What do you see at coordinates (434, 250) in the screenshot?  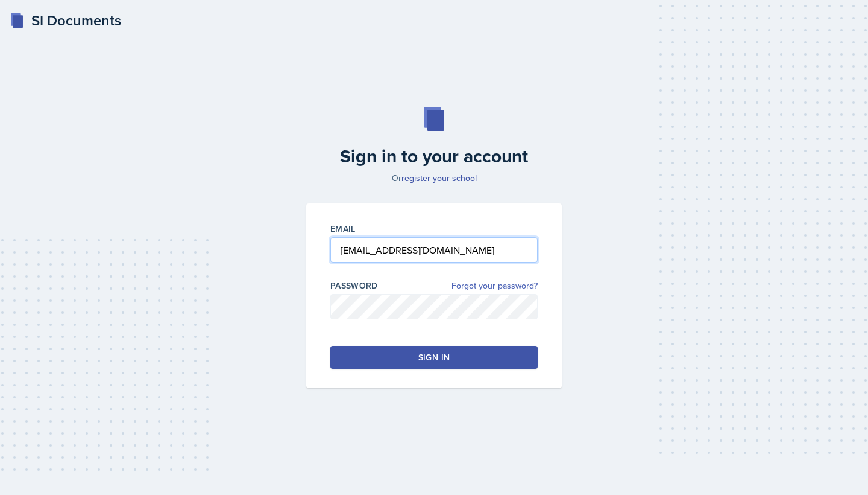 I see `input: Email` at bounding box center [434, 250].